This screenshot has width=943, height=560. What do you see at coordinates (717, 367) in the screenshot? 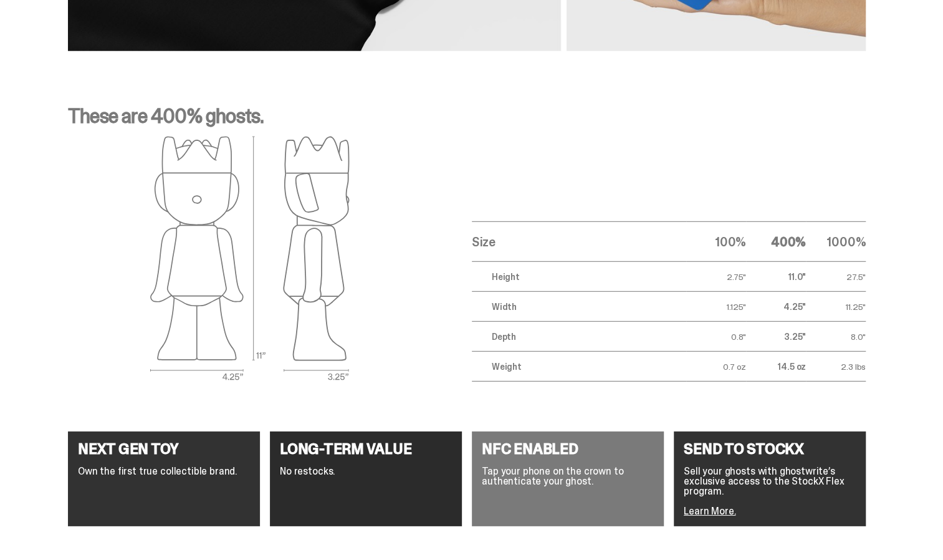
I see `td: 0.7 oz` at bounding box center [717, 367].